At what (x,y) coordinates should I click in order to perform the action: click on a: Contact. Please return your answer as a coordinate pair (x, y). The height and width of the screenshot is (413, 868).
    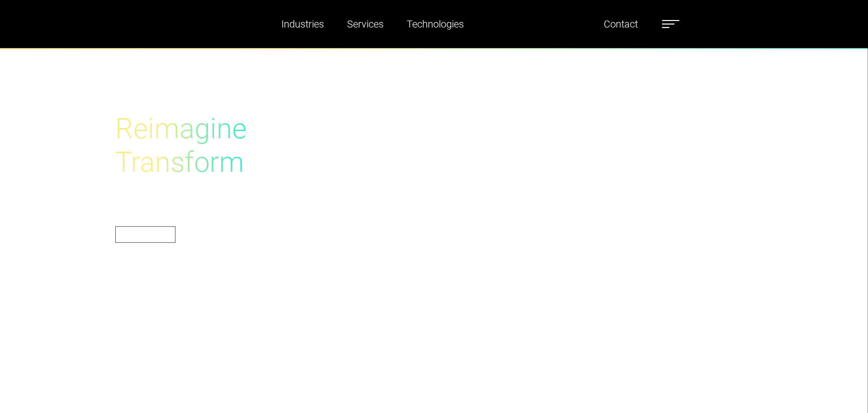
    Looking at the image, I should click on (620, 24).